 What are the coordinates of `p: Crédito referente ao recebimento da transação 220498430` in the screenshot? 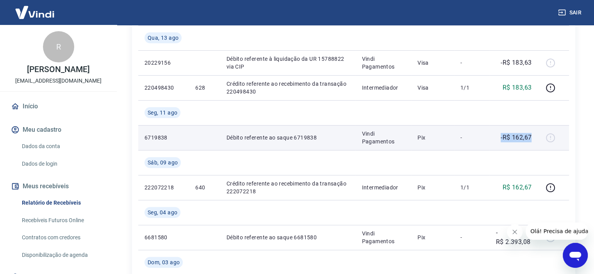 It's located at (288, 88).